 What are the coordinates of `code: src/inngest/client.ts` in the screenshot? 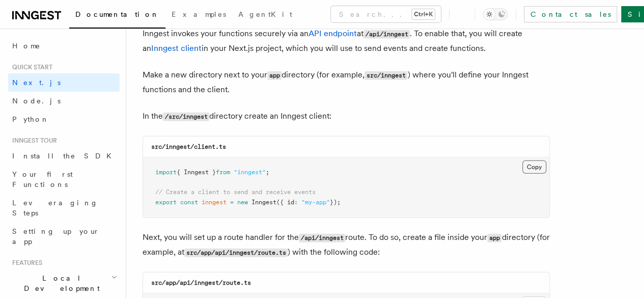 It's located at (188, 147).